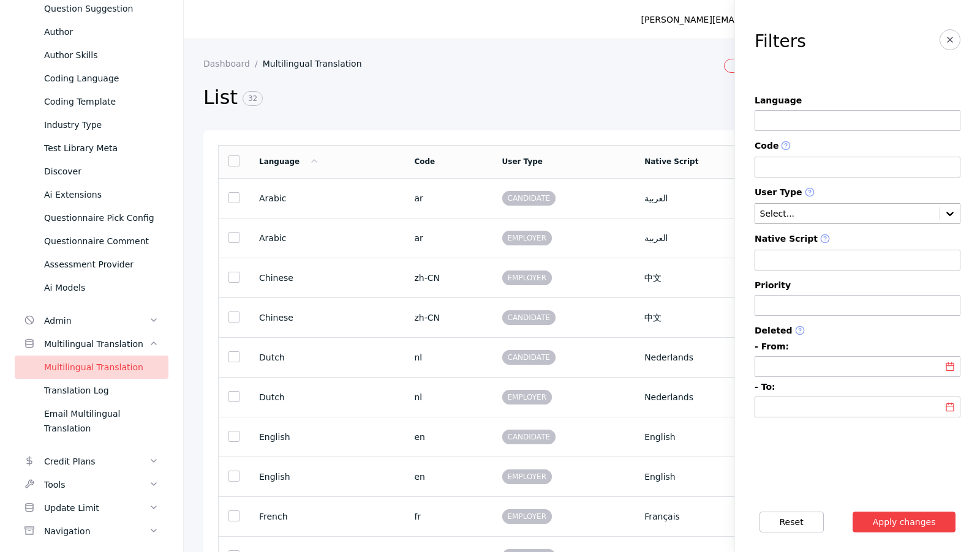 This screenshot has width=980, height=552. I want to click on a: Author Skills, so click(91, 55).